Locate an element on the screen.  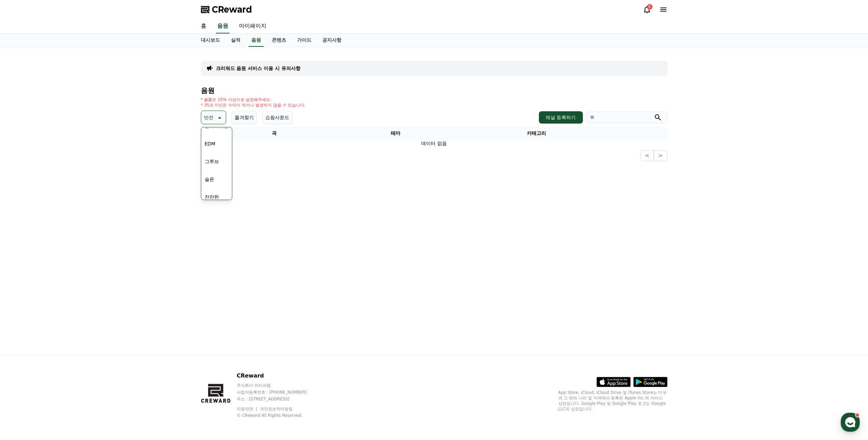
a: 공지사항 is located at coordinates (332, 40).